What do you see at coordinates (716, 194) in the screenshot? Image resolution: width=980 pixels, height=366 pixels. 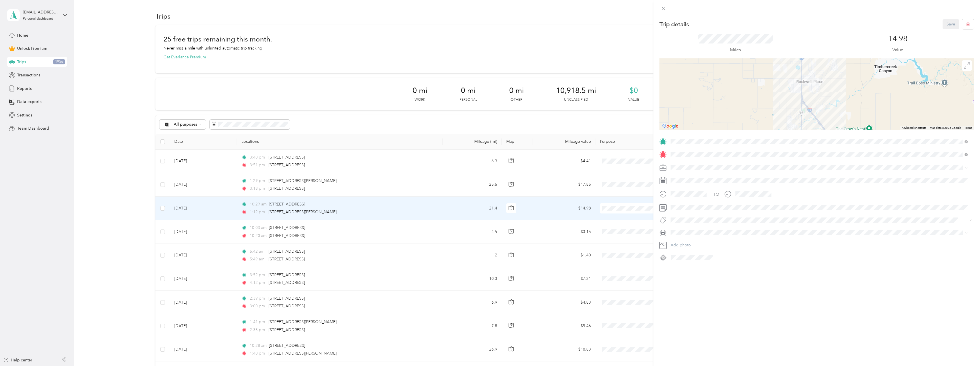 I see `div: TO` at bounding box center [716, 194].